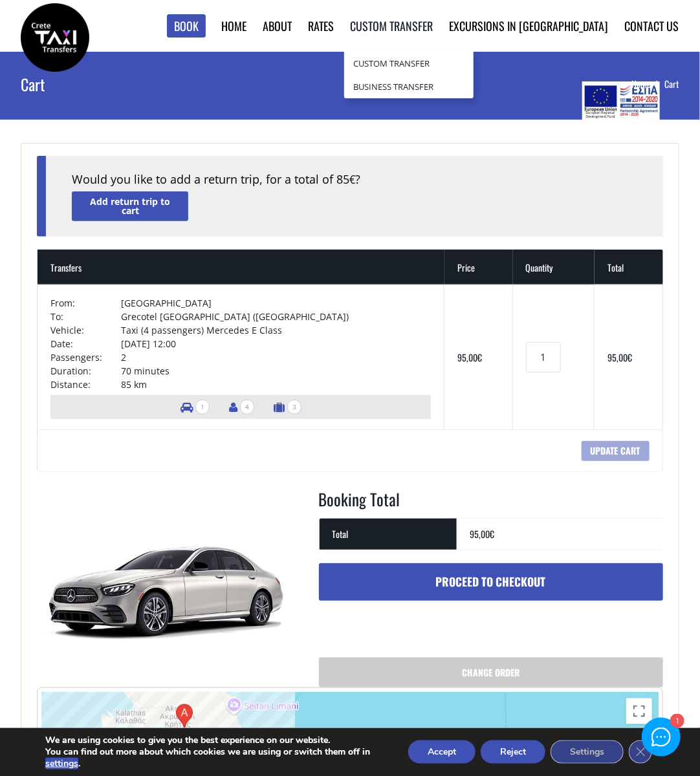 This screenshot has width=700, height=776. I want to click on p: We are using cookies to give you the best experience on our website., so click(214, 740).